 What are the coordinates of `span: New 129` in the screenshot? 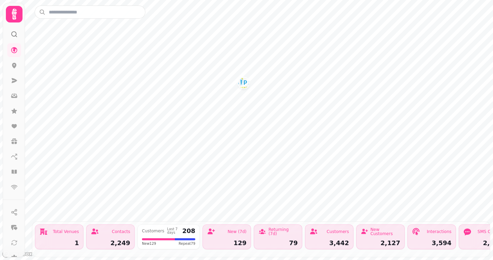 It's located at (149, 244).